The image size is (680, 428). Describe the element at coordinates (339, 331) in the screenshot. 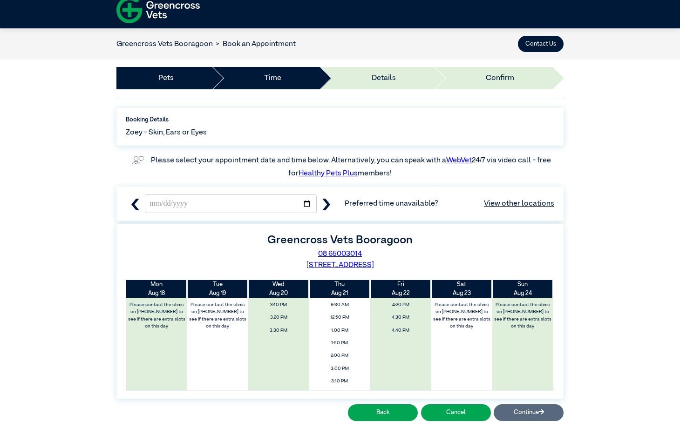

I see `span: 1:00 PM` at that location.